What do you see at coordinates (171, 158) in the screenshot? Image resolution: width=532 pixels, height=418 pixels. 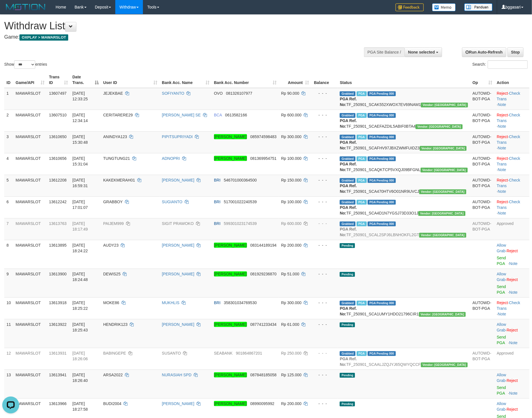 I see `a: ADNOPRI` at bounding box center [171, 158].